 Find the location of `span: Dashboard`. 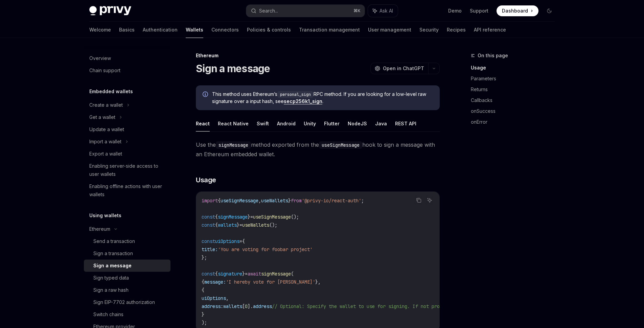

span: Dashboard is located at coordinates (515, 11).